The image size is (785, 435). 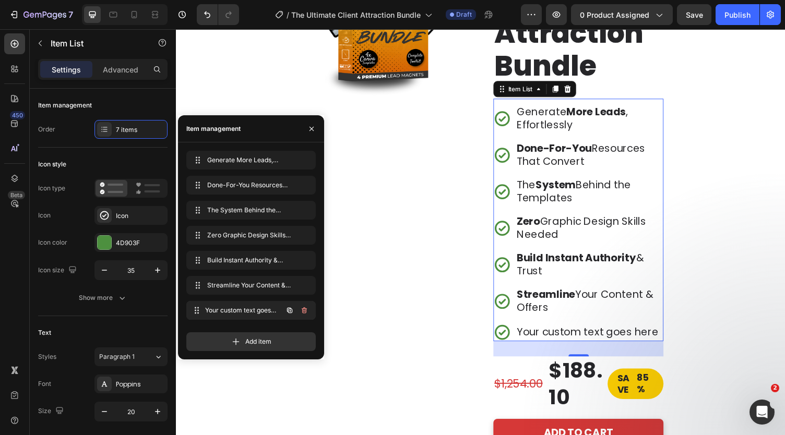 What do you see at coordinates (462, 365) in the screenshot?
I see `div: SAVE` at bounding box center [462, 365].